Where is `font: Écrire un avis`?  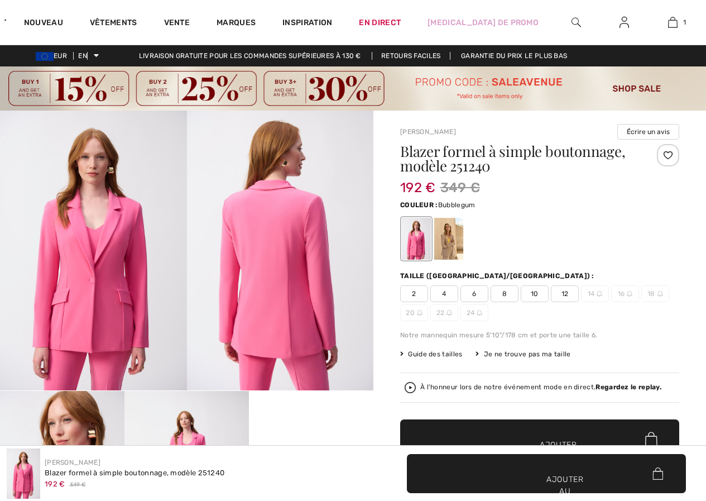
font: Écrire un avis is located at coordinates (648, 132).